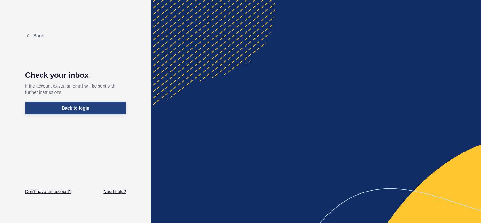 This screenshot has height=223, width=481. What do you see at coordinates (76, 108) in the screenshot?
I see `button: Back to login` at bounding box center [76, 108].